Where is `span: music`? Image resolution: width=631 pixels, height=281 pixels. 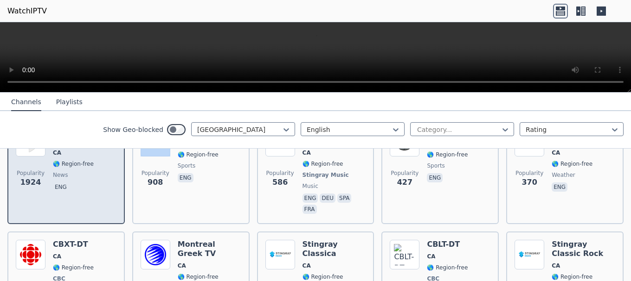
span: music is located at coordinates (310, 186).